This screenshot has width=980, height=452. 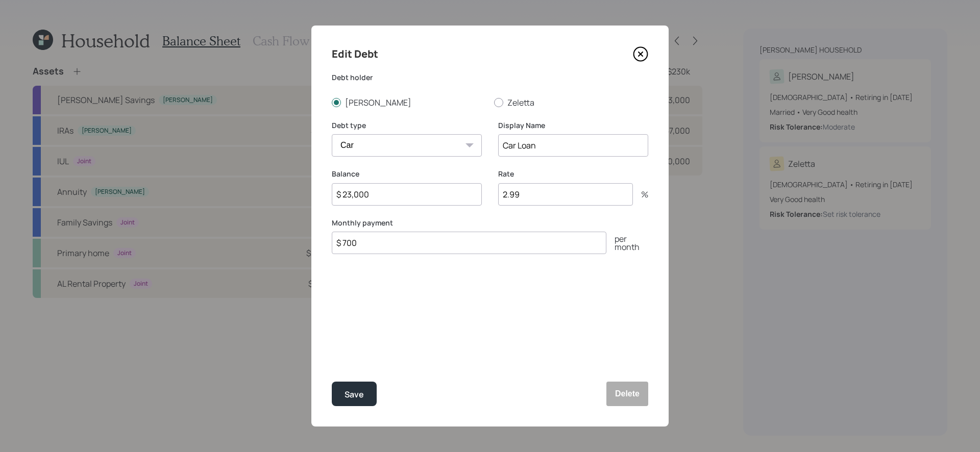 I want to click on label: Balance, so click(x=407, y=174).